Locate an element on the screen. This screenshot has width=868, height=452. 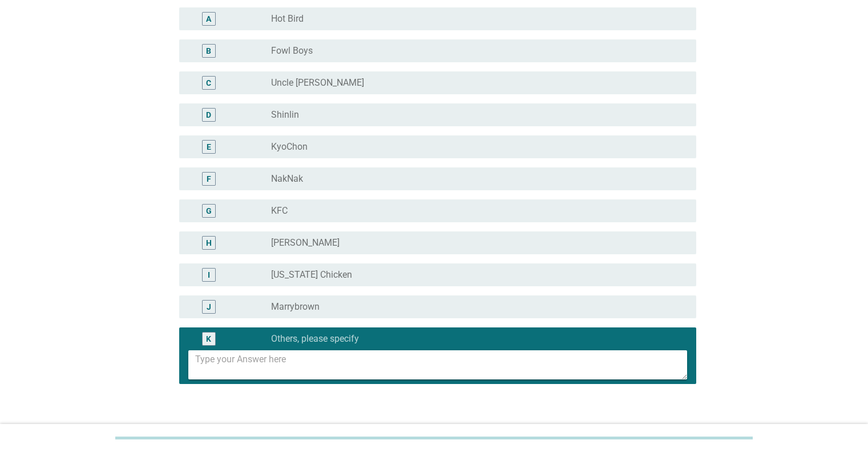
div: I is located at coordinates (209, 274).